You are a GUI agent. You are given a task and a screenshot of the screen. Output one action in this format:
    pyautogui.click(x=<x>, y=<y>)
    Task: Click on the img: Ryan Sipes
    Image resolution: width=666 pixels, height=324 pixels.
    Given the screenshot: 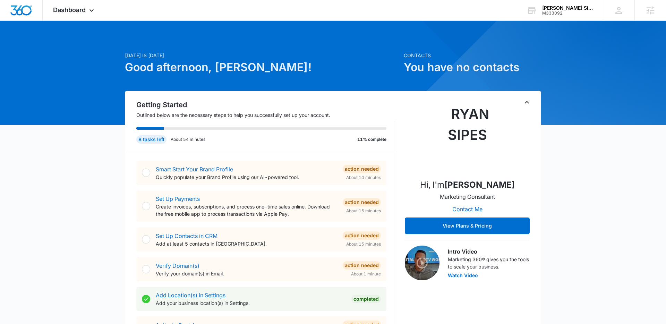 What is the action you would take?
    pyautogui.click(x=467, y=138)
    